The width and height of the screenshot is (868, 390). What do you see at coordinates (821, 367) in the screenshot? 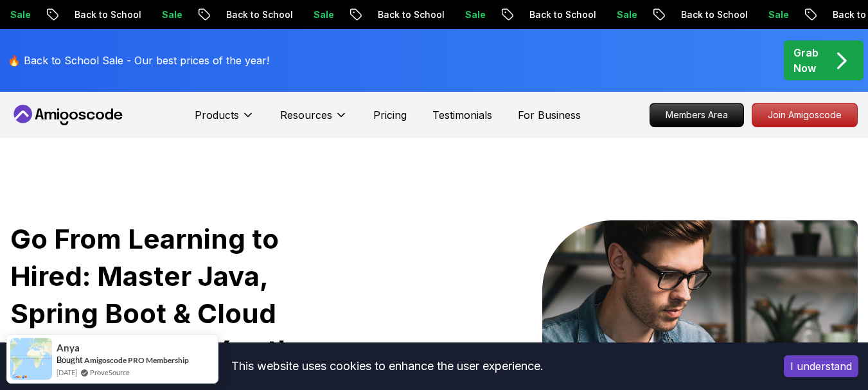
I see `button: Accept cookies` at bounding box center [821, 367].